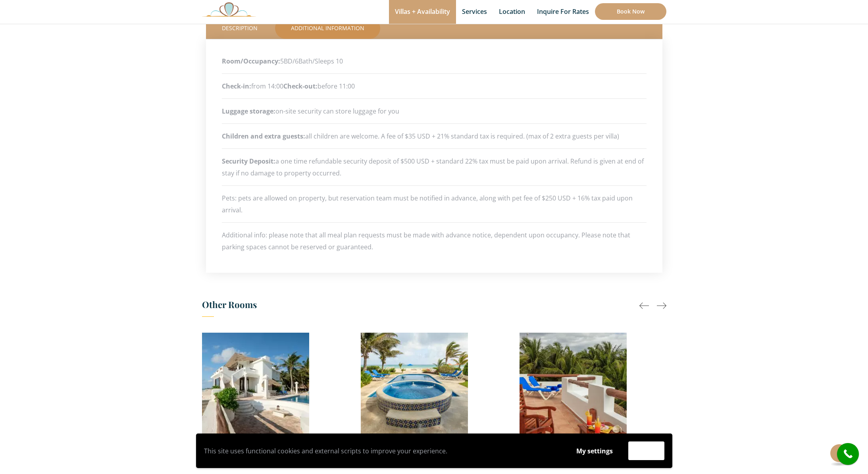  Describe the element at coordinates (245, 137) in the screenshot. I see `strong: Children and e` at that location.